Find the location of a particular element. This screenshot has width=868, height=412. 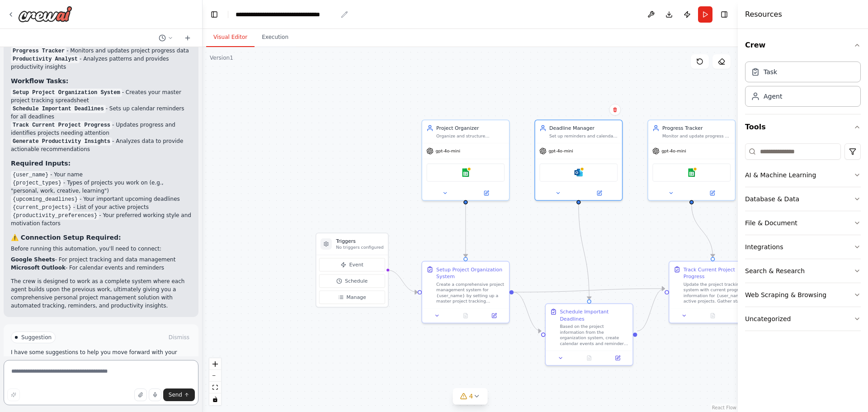

button: Crew is located at coordinates (803, 45).